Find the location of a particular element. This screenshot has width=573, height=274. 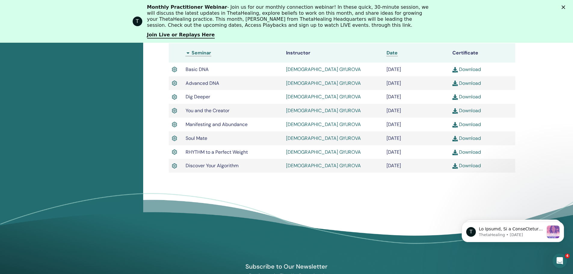

span: You and the Creator is located at coordinates (208, 110).